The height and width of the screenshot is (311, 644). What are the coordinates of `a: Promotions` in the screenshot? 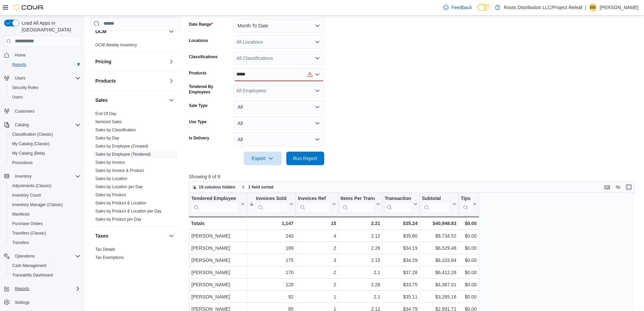 It's located at (22, 162).